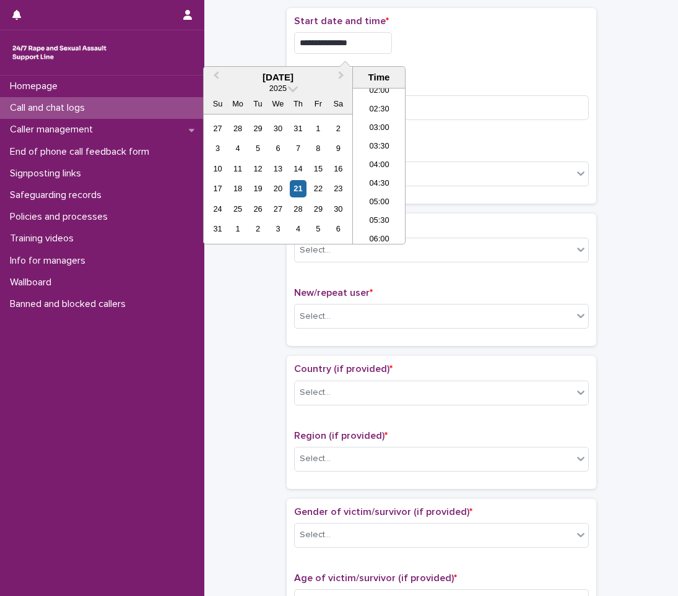  I want to click on div: Choose Saturday, August 30th, 2025, so click(338, 209).